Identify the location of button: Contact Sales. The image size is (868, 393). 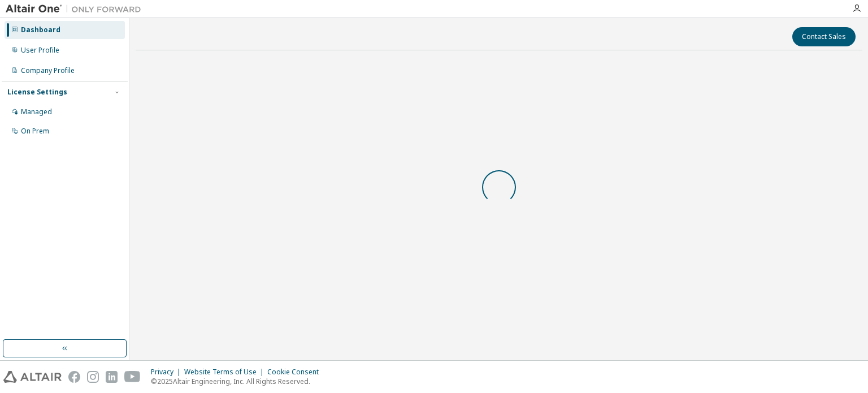
(824, 37).